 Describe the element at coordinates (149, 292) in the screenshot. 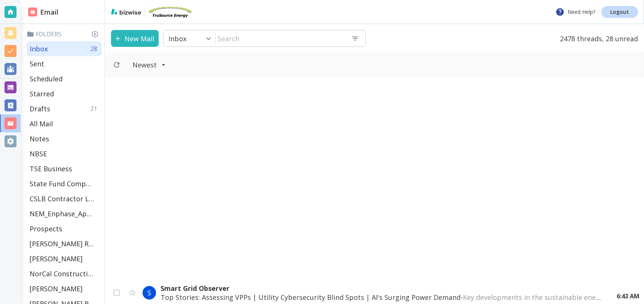

I see `p: S` at that location.